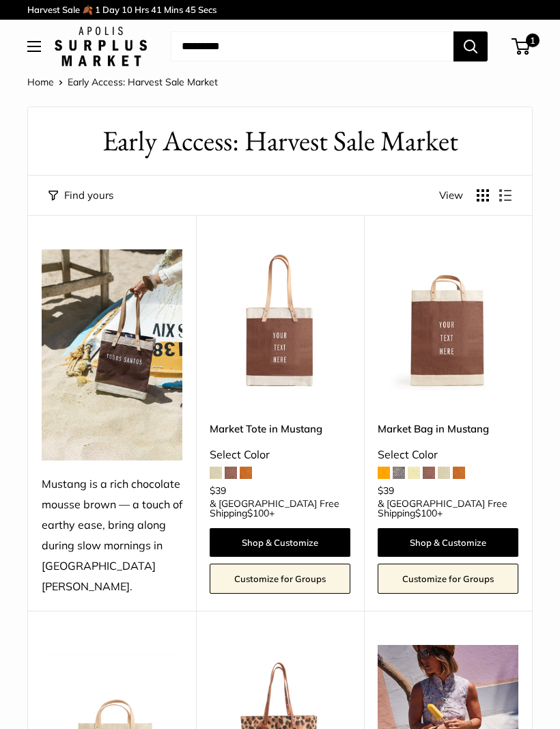 Image resolution: width=560 pixels, height=729 pixels. What do you see at coordinates (451, 195) in the screenshot?
I see `span: View` at bounding box center [451, 195].